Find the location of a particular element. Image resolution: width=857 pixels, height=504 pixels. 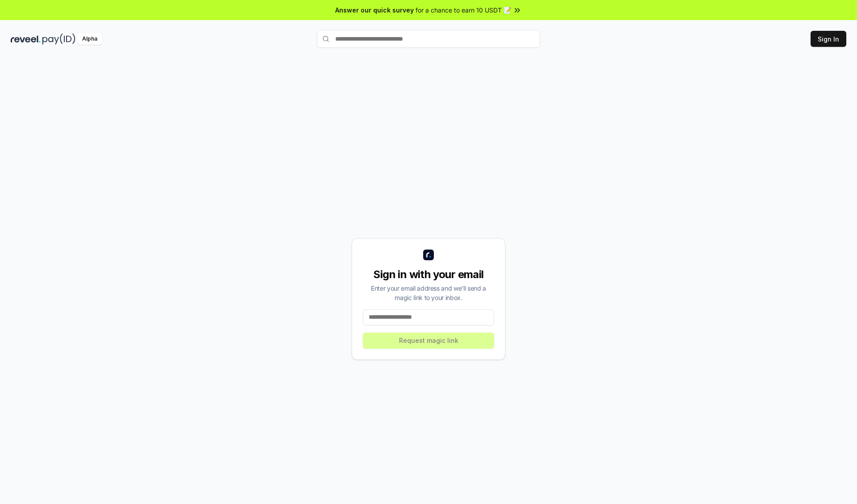

button: Sign In is located at coordinates (828, 39).